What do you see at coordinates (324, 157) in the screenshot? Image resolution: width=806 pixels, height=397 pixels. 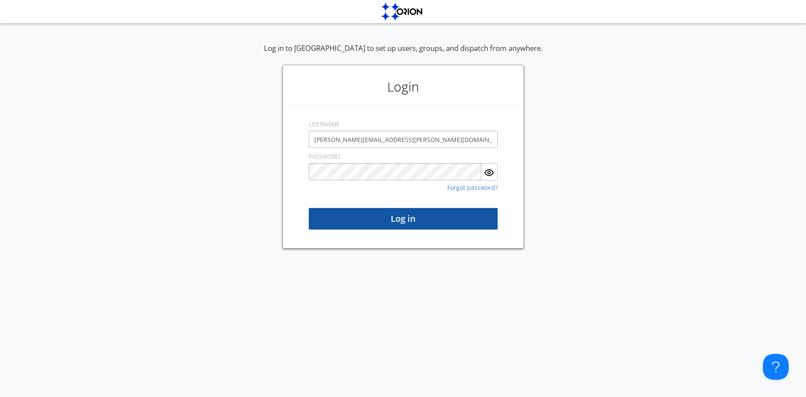 I see `label: PASSWORD` at bounding box center [324, 157].